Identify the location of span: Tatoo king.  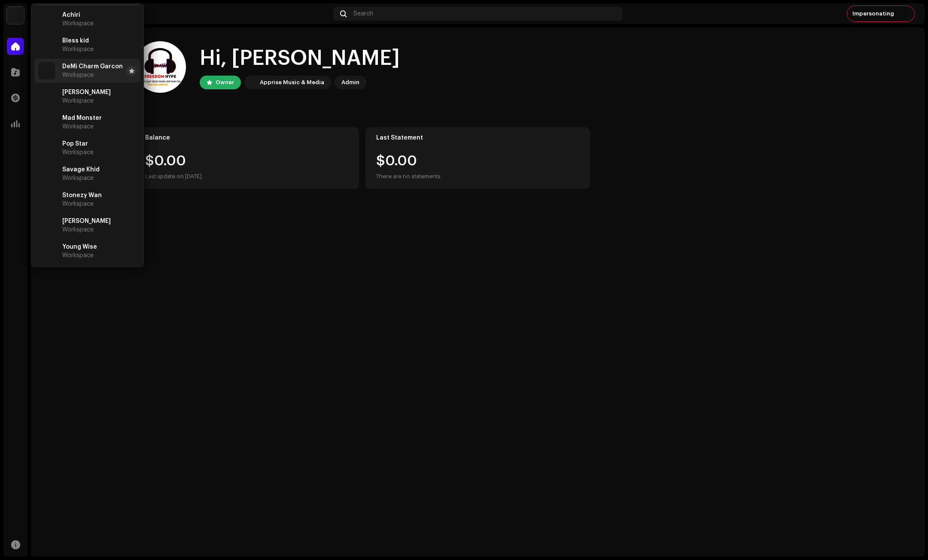
(87, 221).